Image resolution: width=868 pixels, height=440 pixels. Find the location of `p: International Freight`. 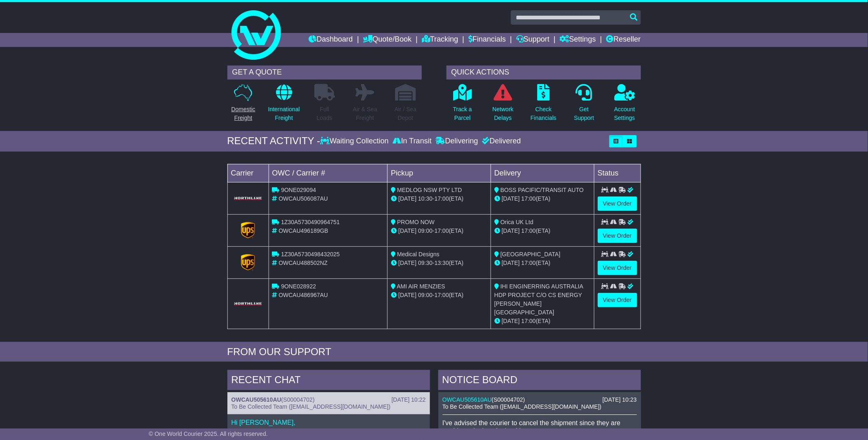

p: International Freight is located at coordinates (284, 114).